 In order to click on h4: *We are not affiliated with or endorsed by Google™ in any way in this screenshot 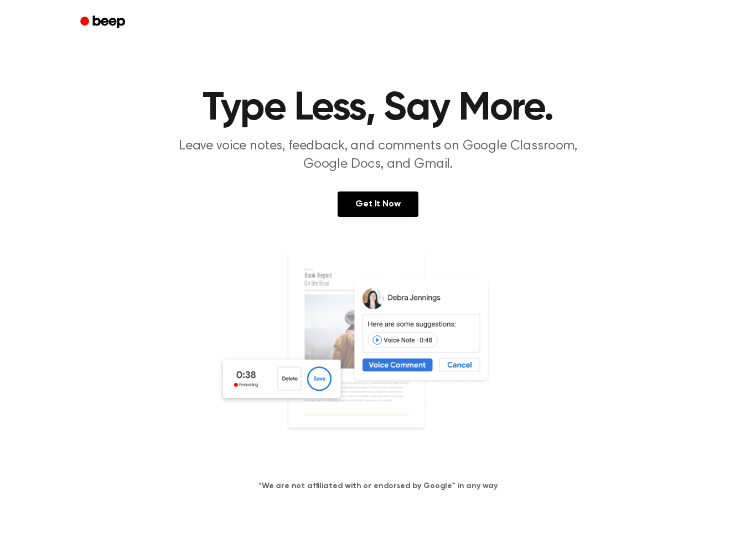, I will do `click(378, 486)`.